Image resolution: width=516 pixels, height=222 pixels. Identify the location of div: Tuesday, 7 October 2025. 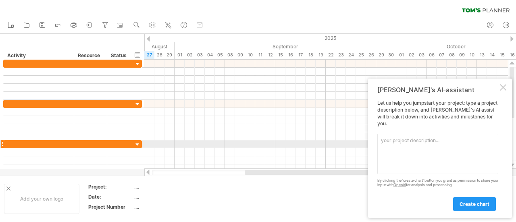
(441, 55).